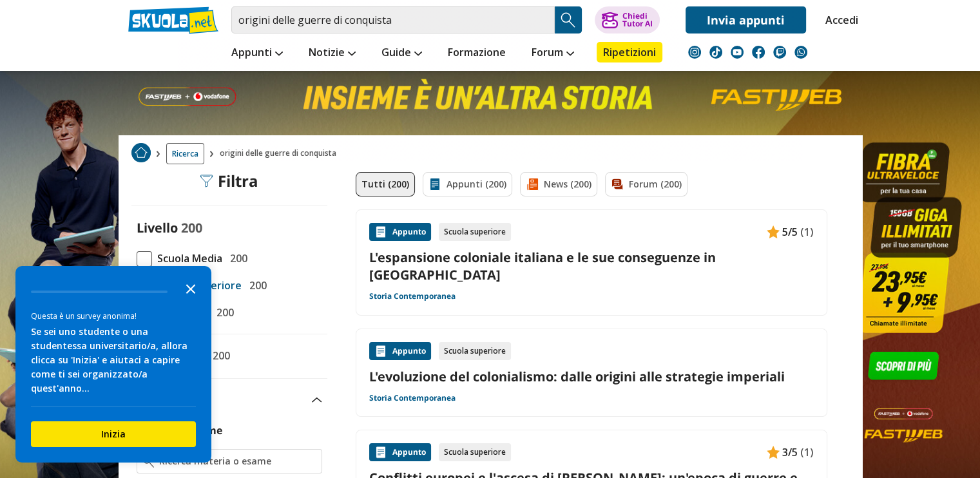 The width and height of the screenshot is (980, 478). What do you see at coordinates (532, 184) in the screenshot?
I see `img: News filtro contenuto` at bounding box center [532, 184].